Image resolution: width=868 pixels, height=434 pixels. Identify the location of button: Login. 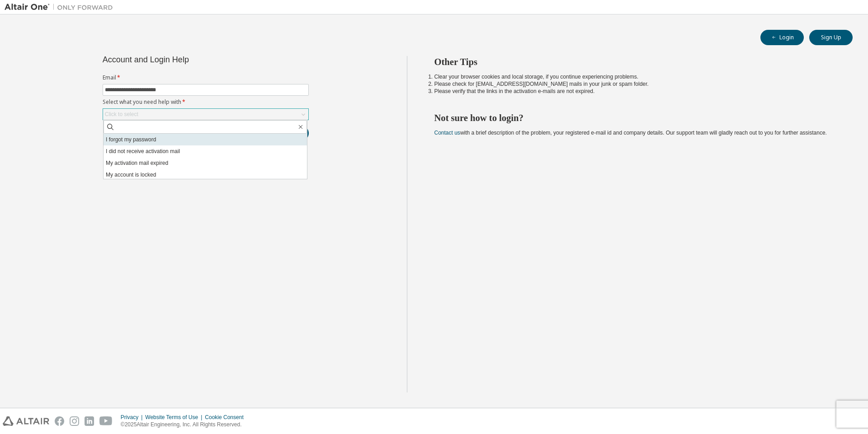
(782, 37).